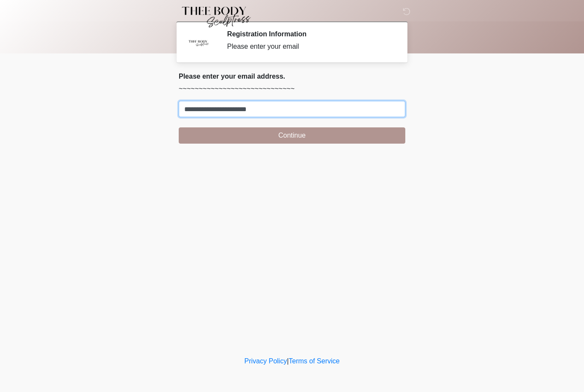 The width and height of the screenshot is (584, 392). What do you see at coordinates (309, 47) in the screenshot?
I see `div: Please enter your email` at bounding box center [309, 47].